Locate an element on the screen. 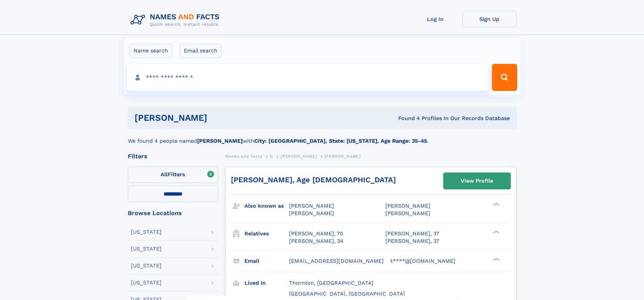 The height and width of the screenshot is (300, 644). a: View Profile is located at coordinates (477, 181).